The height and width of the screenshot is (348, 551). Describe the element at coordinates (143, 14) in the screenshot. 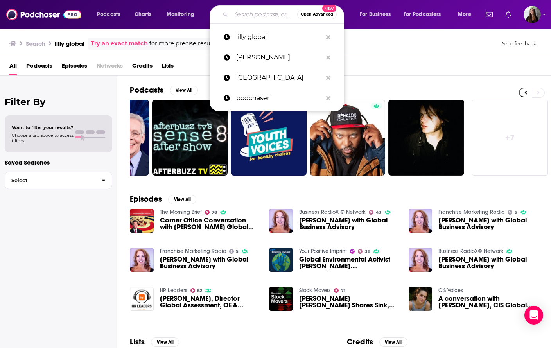

I see `a: Charts` at that location.